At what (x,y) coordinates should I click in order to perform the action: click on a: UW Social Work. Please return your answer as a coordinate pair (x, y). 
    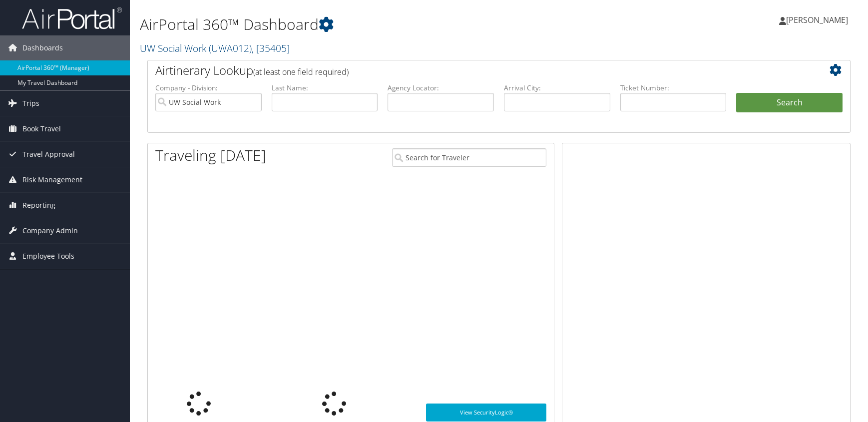
    Looking at the image, I should click on (215, 48).